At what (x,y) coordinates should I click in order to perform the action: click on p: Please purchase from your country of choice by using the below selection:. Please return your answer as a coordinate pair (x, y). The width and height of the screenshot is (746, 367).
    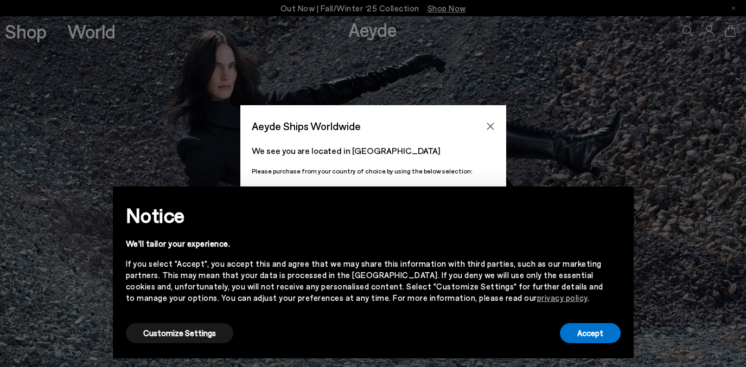
    Looking at the image, I should click on (373, 171).